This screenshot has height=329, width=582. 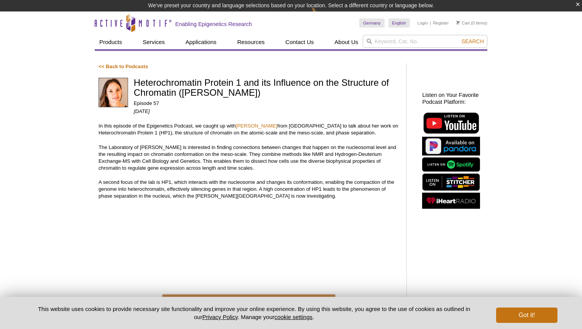 What do you see at coordinates (425, 41) in the screenshot?
I see `input: Keyword, Cat. No.` at bounding box center [425, 41].